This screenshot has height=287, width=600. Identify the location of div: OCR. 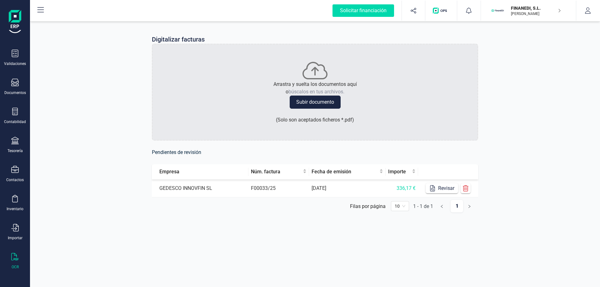
(15, 267).